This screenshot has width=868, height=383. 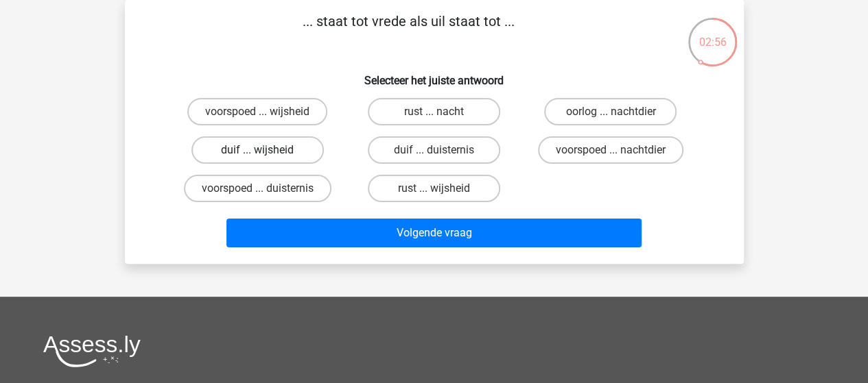 I want to click on img: Assessly logo, so click(x=92, y=351).